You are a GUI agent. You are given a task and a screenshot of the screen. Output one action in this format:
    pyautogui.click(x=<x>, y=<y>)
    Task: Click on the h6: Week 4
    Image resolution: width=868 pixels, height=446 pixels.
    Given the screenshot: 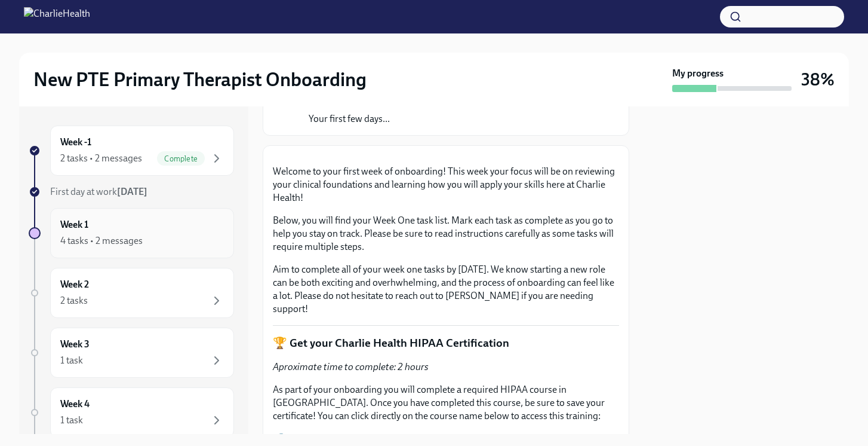 What is the action you would take?
    pyautogui.click(x=75, y=404)
    